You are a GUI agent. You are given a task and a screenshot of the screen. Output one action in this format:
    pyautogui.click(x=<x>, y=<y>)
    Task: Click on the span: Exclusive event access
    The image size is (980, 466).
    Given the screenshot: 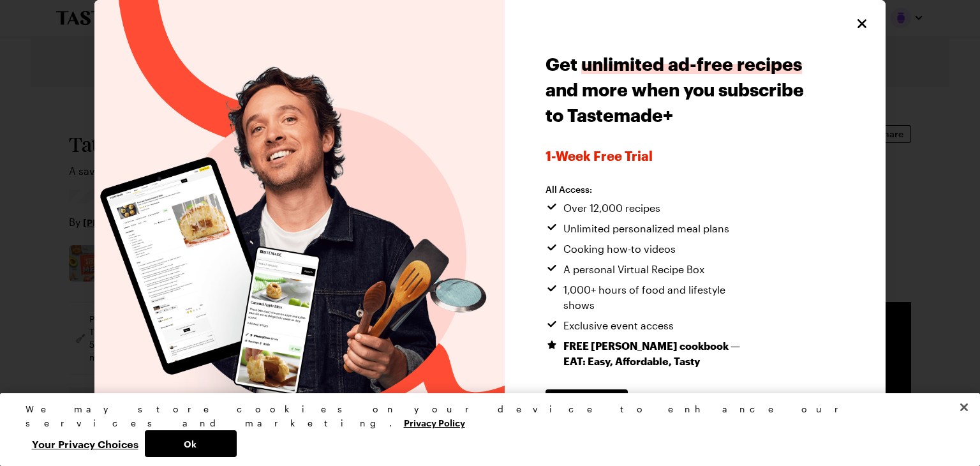 What is the action you would take?
    pyautogui.click(x=618, y=326)
    